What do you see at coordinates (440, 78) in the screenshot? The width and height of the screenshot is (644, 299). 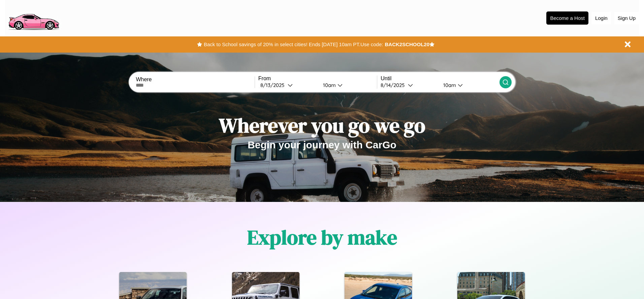 I see `label: Until` at bounding box center [440, 78].